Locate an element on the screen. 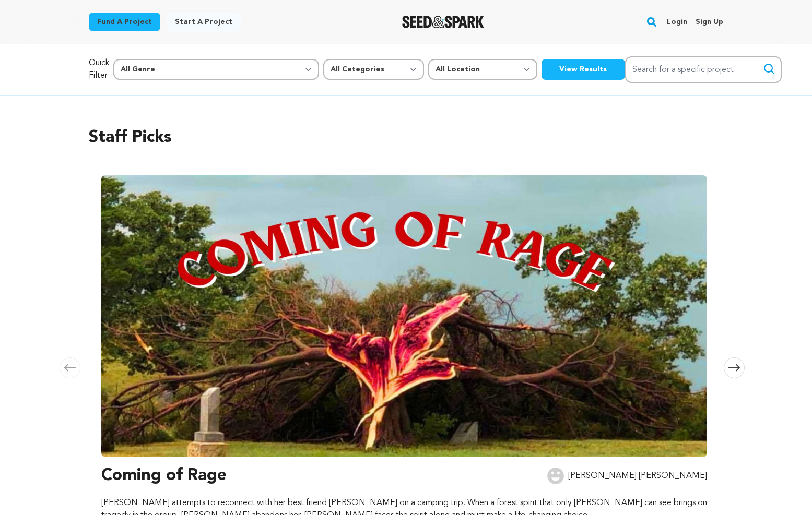 The width and height of the screenshot is (812, 515). p: Quick Filter is located at coordinates (99, 69).